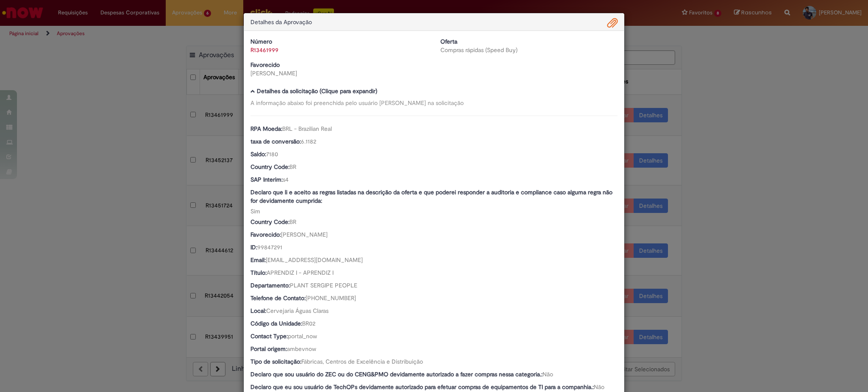  Describe the element at coordinates (308, 323) in the screenshot. I see `span: BR02` at that location.